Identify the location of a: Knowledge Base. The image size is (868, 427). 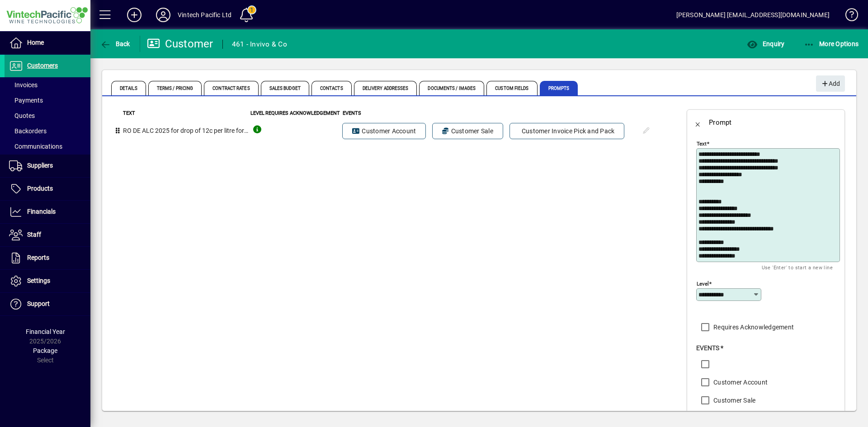
(847, 16).